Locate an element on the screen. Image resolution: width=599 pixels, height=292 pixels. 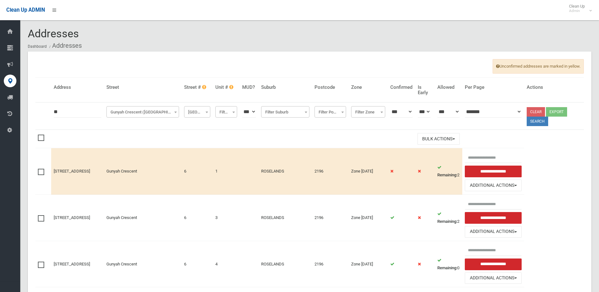
h4: Suburb is located at coordinates (285, 87).